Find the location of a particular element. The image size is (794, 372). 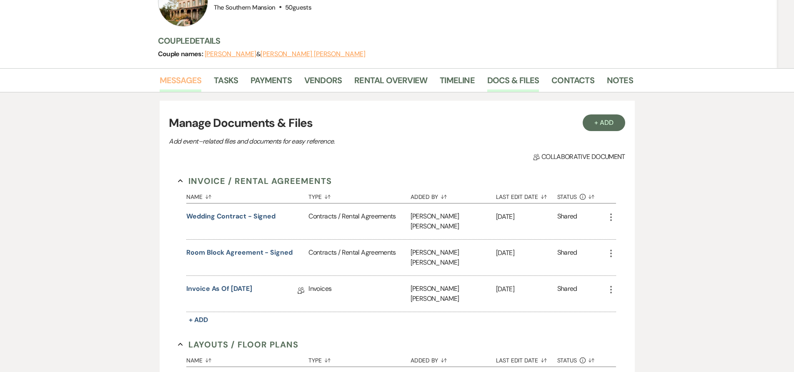

a: Notes is located at coordinates (619, 83).